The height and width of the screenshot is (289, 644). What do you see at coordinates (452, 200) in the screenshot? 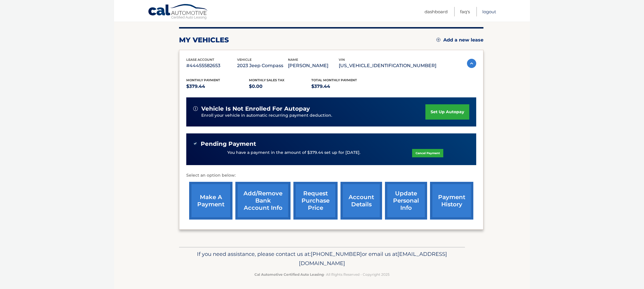
I see `a: payment history` at bounding box center [452, 200].